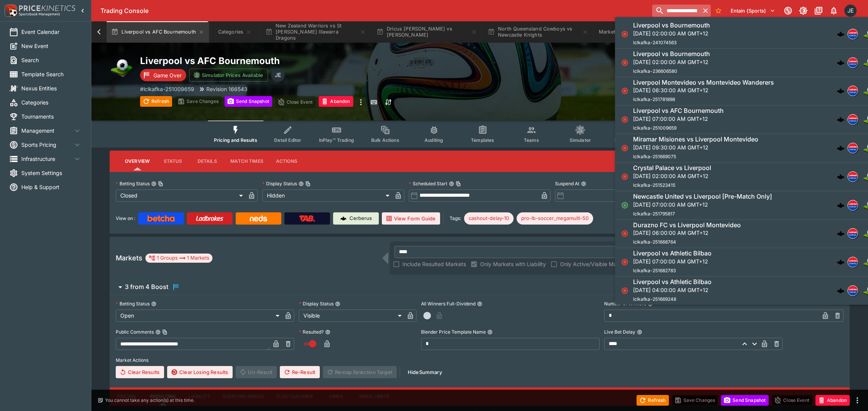 The width and height of the screenshot is (868, 411). Describe the element at coordinates (199, 396) in the screenshot. I see `button: Liability` at that location.